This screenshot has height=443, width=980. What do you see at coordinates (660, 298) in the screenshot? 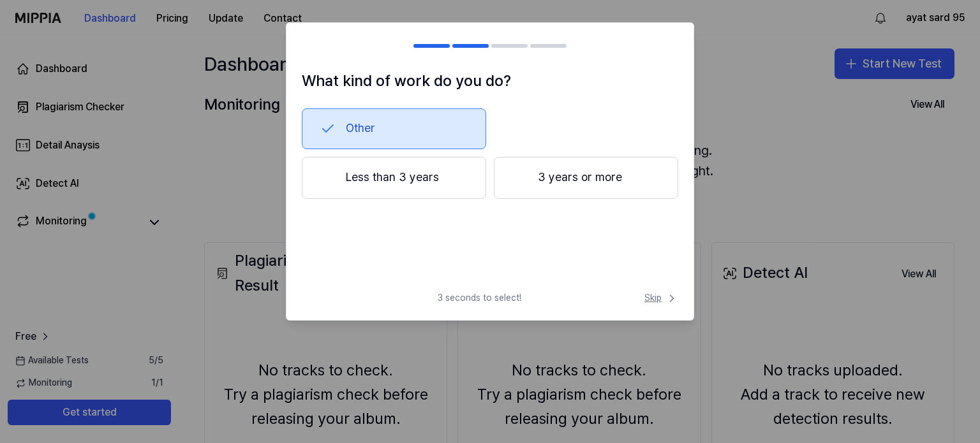
I see `button: Skip` at bounding box center [660, 298].